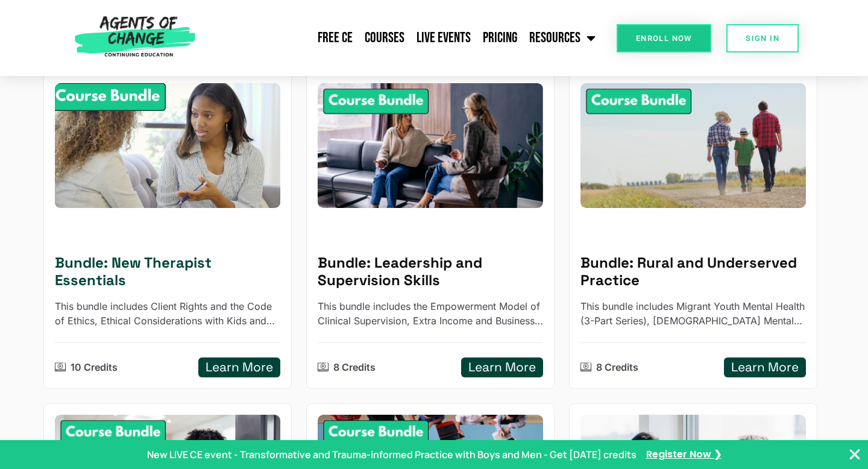 The image size is (868, 469). Describe the element at coordinates (402, 38) in the screenshot. I see `nav: Menu` at that location.